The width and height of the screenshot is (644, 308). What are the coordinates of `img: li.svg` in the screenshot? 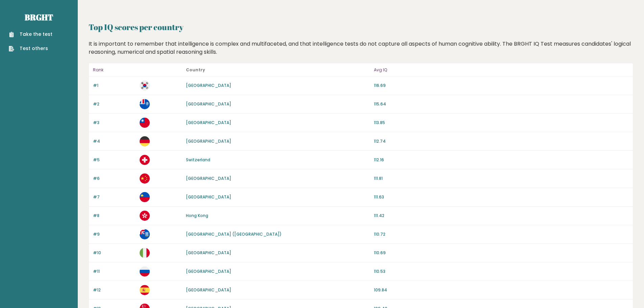 It's located at (145, 197).